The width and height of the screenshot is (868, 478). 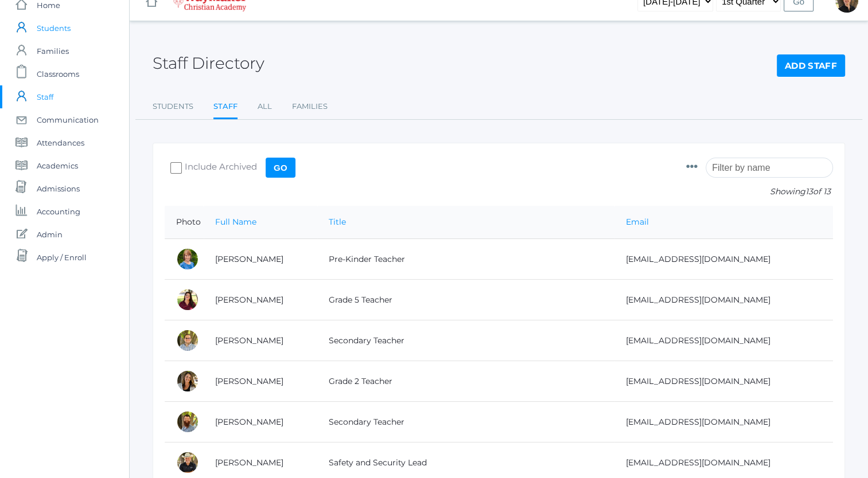 What do you see at coordinates (58, 189) in the screenshot?
I see `span: Admissions` at bounding box center [58, 189].